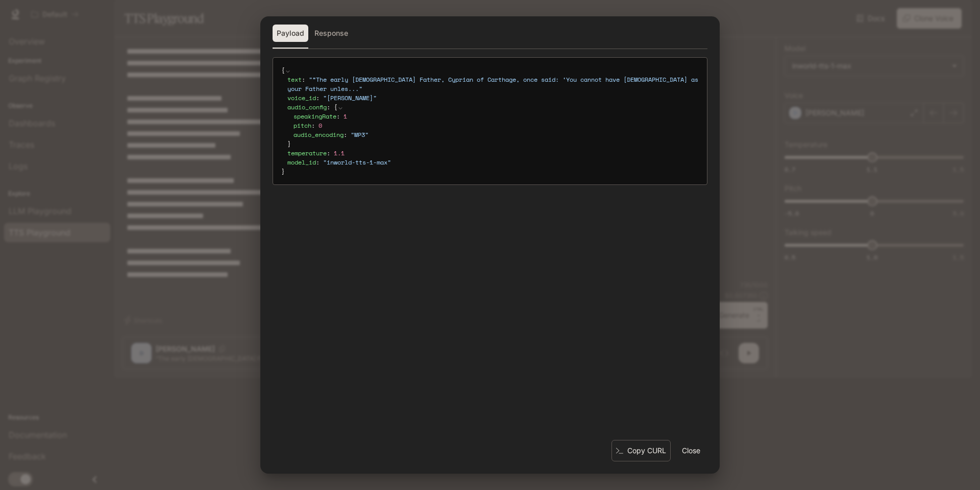 This screenshot has width=980, height=490. Describe the element at coordinates (691, 450) in the screenshot. I see `button: Close` at that location.